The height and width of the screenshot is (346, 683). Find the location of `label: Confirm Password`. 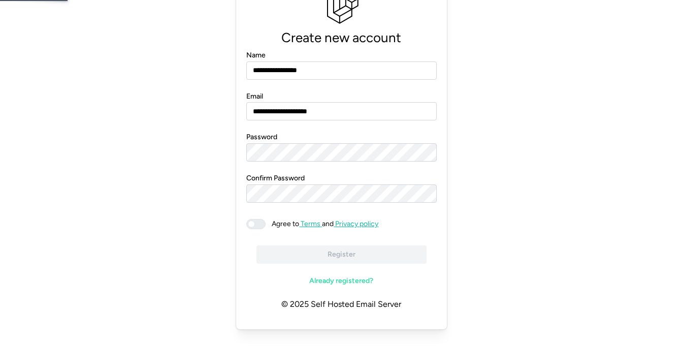

label: Confirm Password is located at coordinates (275, 178).